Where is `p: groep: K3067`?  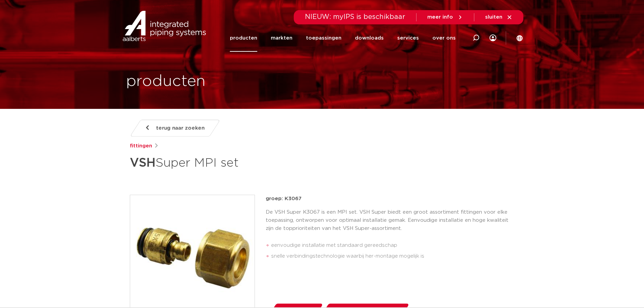
p: groep: K3067 is located at coordinates (390, 199).